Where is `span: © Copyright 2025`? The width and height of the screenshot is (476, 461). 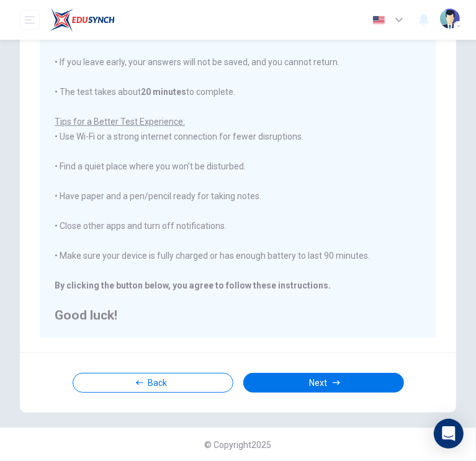 span: © Copyright 2025 is located at coordinates (238, 445).